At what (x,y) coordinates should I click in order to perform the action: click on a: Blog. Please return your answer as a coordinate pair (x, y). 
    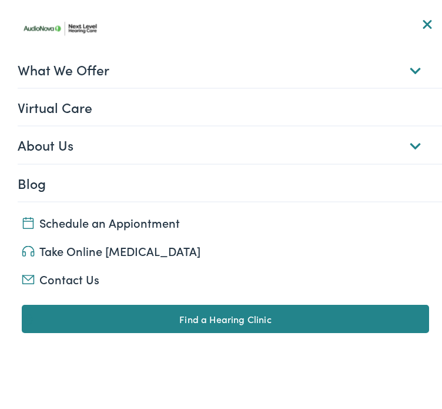
    Looking at the image, I should click on (229, 179).